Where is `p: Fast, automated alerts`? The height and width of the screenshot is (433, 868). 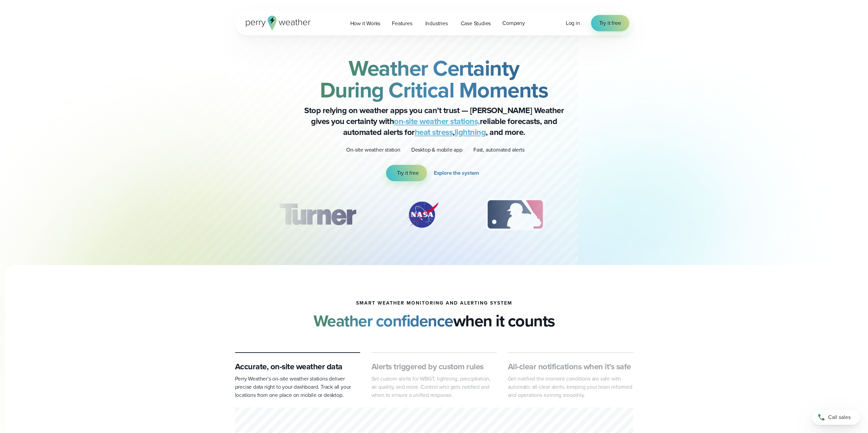
p: Fast, automated alerts is located at coordinates (499, 150).